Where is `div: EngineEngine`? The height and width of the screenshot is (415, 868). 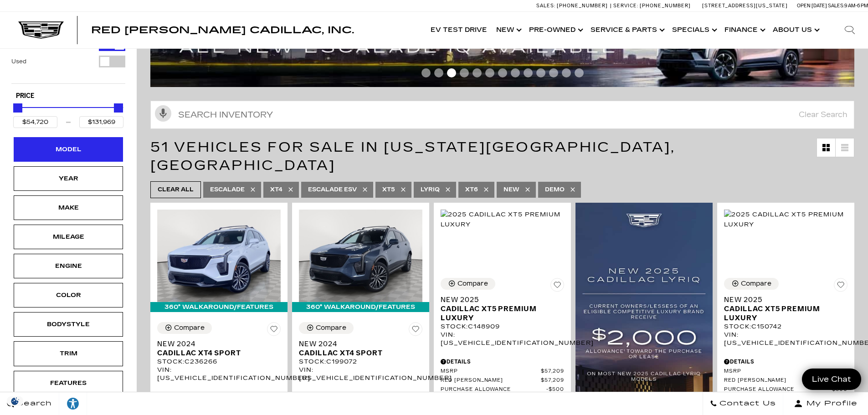
div: EngineEngine is located at coordinates (68, 266).